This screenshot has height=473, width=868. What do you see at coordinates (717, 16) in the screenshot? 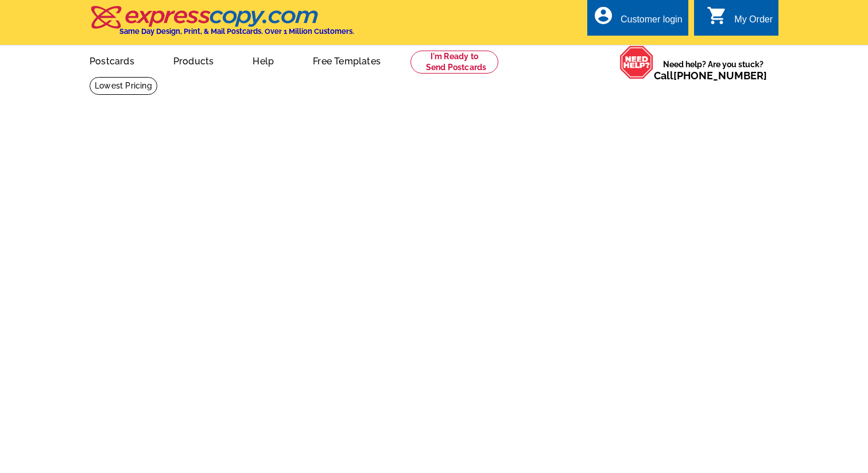
I see `i: shopping_cart` at bounding box center [717, 16].